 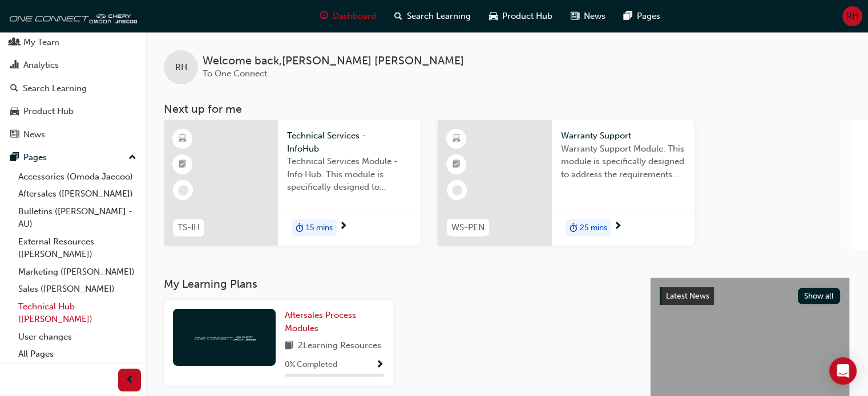 I want to click on span: chart-icon, so click(x=14, y=66).